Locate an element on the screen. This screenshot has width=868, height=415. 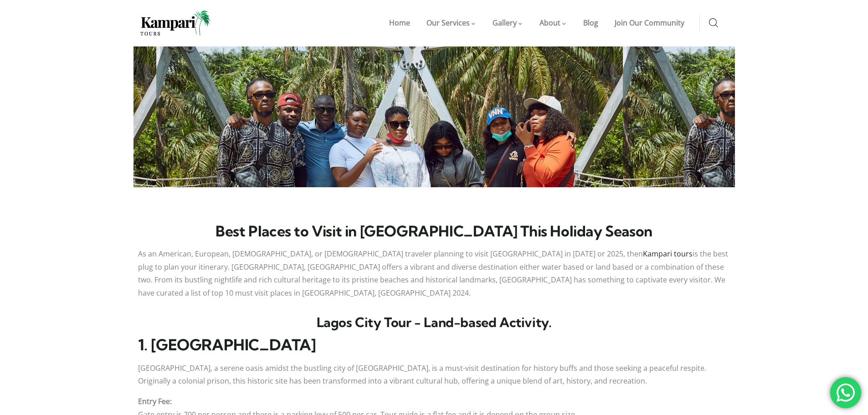
span: Home is located at coordinates (400, 23).